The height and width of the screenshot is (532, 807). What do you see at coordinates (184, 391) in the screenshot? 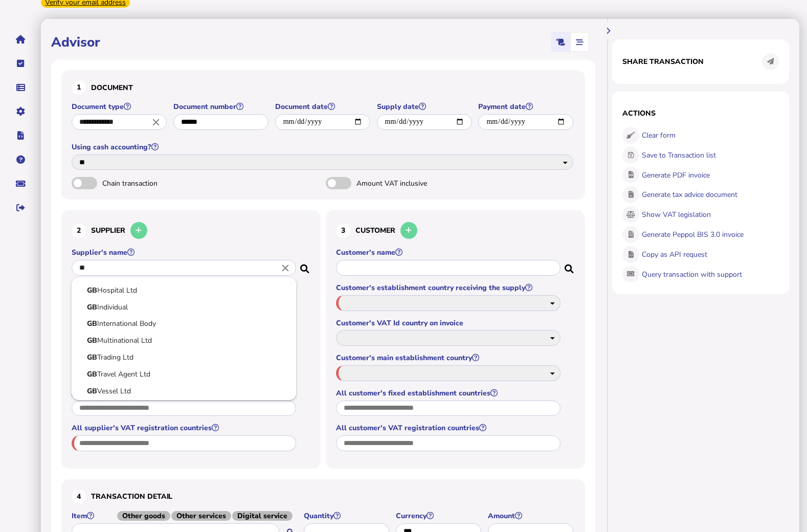
I see `a: Vessel Ltd` at bounding box center [184, 391].